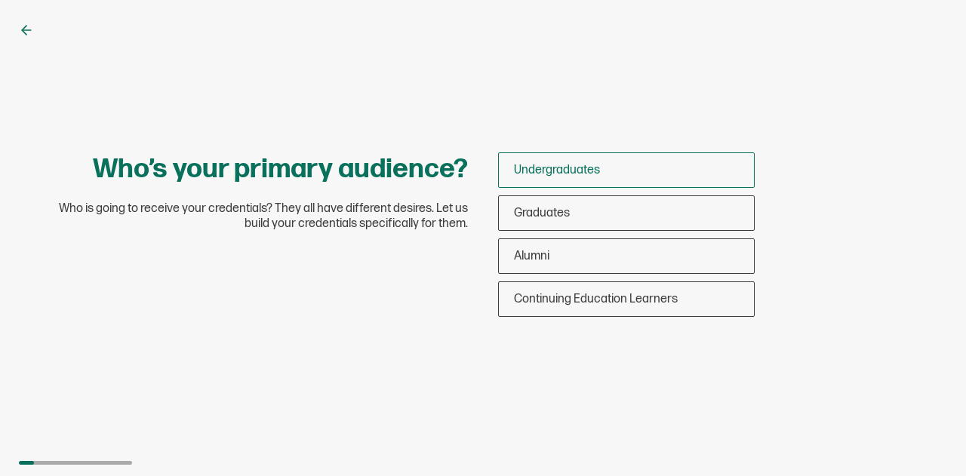  What do you see at coordinates (596, 299) in the screenshot?
I see `span: Continuing Education Learners` at bounding box center [596, 299].